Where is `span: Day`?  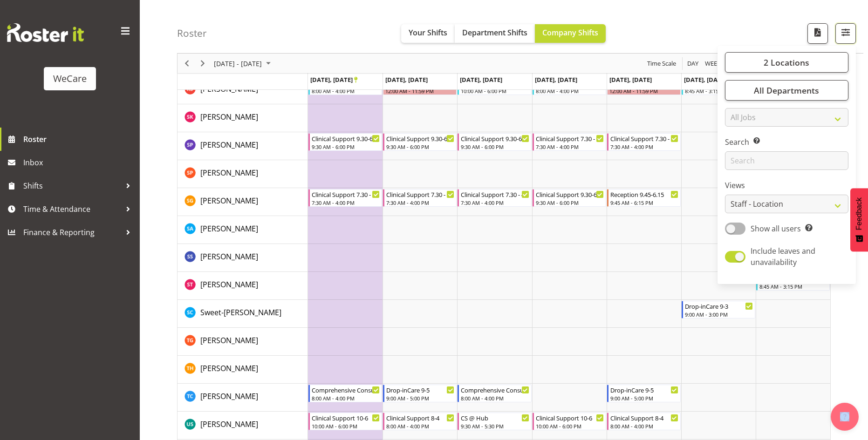 span: Day is located at coordinates (693, 64).